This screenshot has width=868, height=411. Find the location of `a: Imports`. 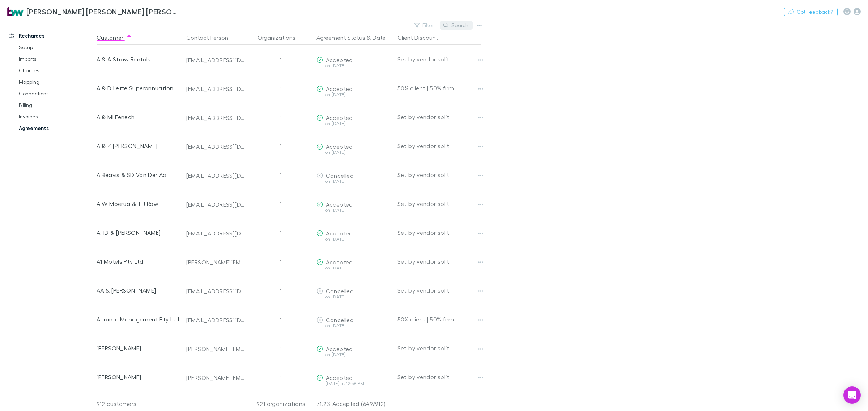

a: Imports is located at coordinates (57, 59).